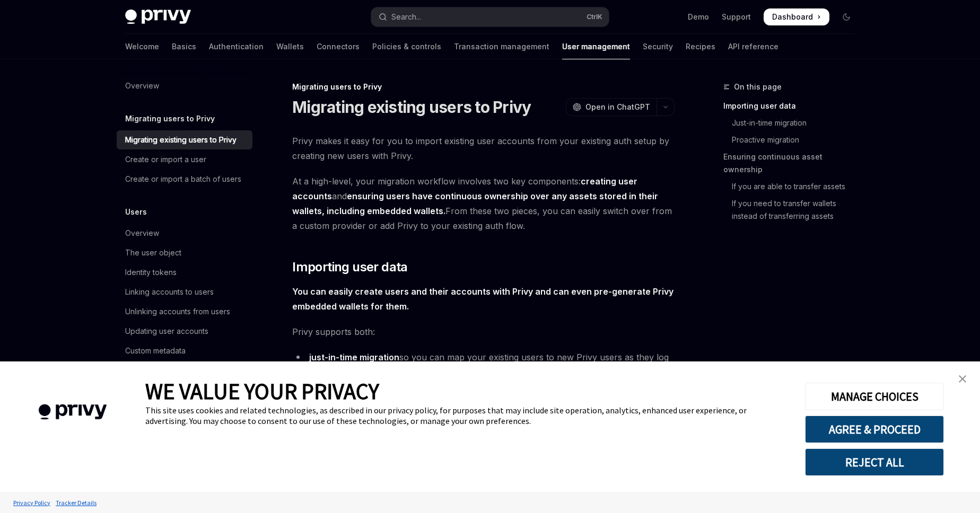  Describe the element at coordinates (618, 107) in the screenshot. I see `span: Open in ChatGPT` at that location.